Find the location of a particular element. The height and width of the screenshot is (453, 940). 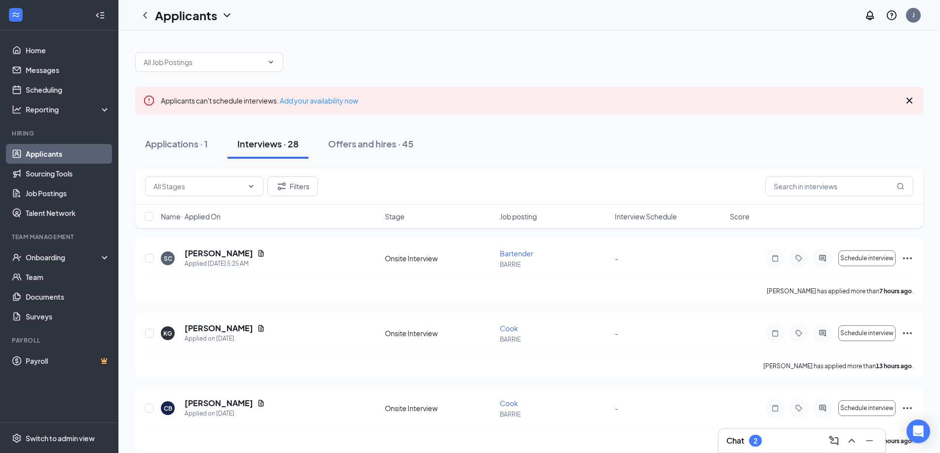

div: Switch to admin view is located at coordinates (60, 439).